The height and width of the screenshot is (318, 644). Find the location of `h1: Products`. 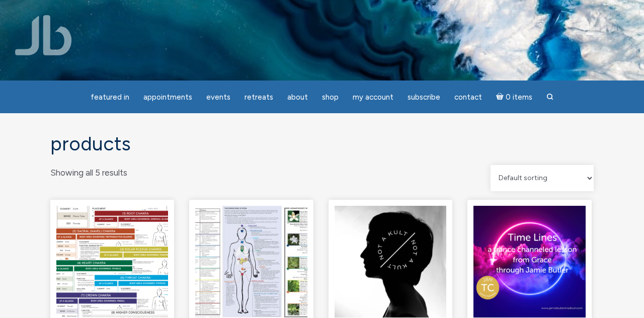

h1: Products is located at coordinates (322, 144).